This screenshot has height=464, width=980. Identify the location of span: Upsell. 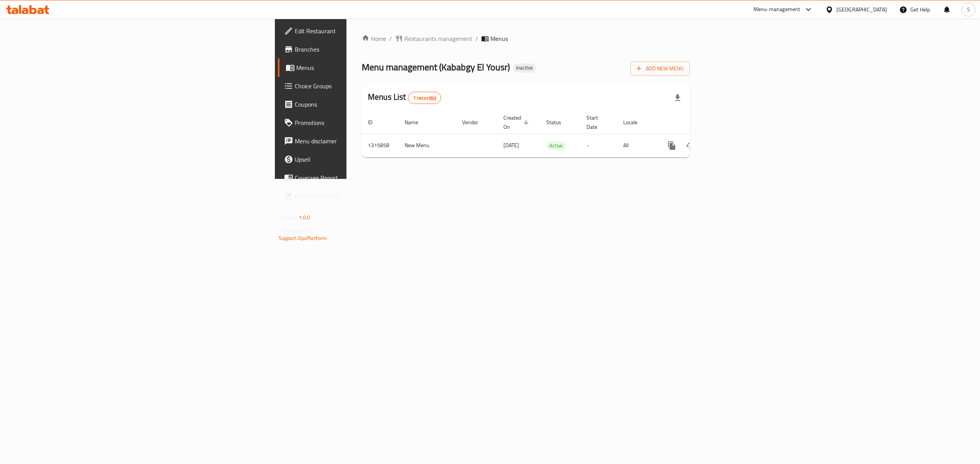
(364, 159).